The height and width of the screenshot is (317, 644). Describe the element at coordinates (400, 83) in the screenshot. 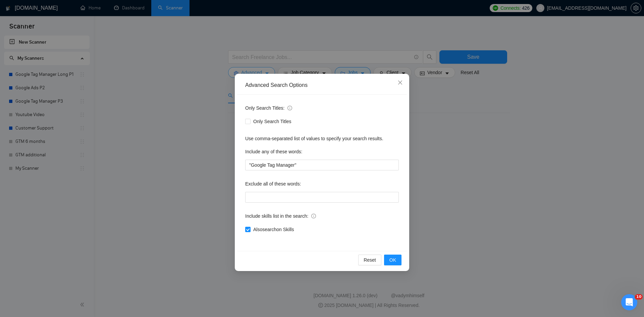

I see `button: Close` at that location.